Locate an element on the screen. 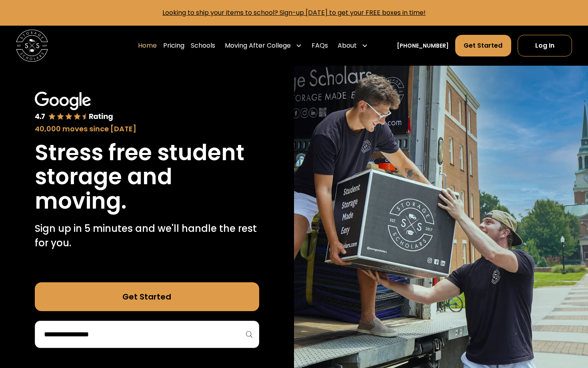 Image resolution: width=588 pixels, height=368 pixels. img: Storage Scholars main logo is located at coordinates (32, 46).